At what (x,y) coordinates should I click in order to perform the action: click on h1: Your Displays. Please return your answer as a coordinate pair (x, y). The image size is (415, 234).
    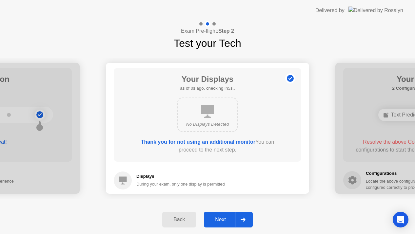
    Looking at the image, I should click on (207, 79).